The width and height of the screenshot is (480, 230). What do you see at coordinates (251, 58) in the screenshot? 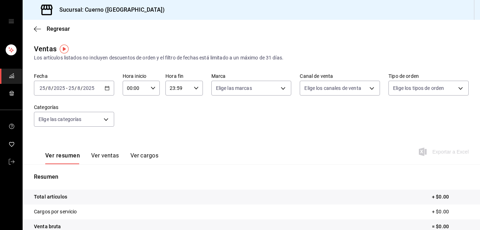
I see `div: Los artículos listados no incluyen descuentos de orden y el filtro de fechas está limitado a un m...` at bounding box center [251, 58].